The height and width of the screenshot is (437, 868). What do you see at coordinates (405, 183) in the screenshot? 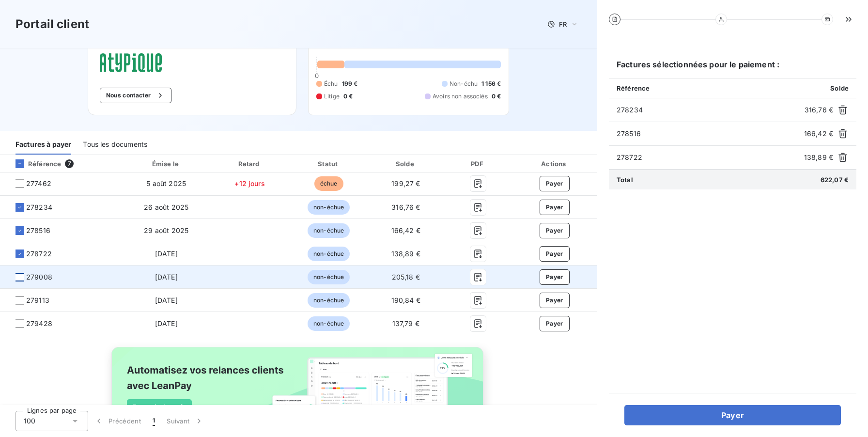
I see `span: 199,27 €` at bounding box center [405, 183].